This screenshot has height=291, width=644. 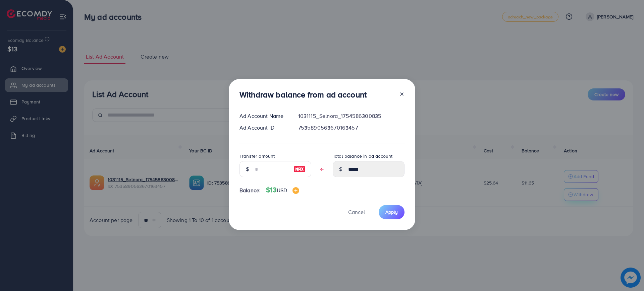 What do you see at coordinates (282, 190) in the screenshot?
I see `h4: $13` at bounding box center [282, 190].